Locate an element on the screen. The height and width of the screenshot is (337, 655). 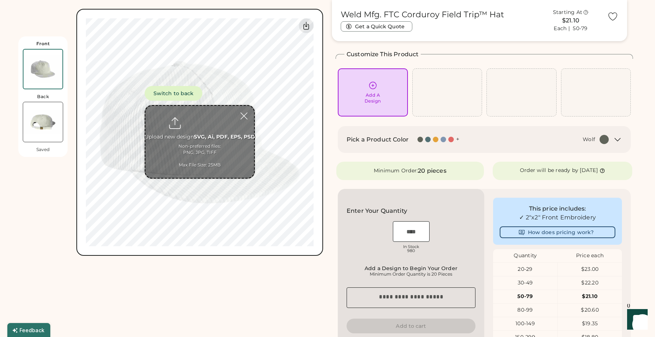
div: Add a Design to Begin Your Order is located at coordinates (411, 268).